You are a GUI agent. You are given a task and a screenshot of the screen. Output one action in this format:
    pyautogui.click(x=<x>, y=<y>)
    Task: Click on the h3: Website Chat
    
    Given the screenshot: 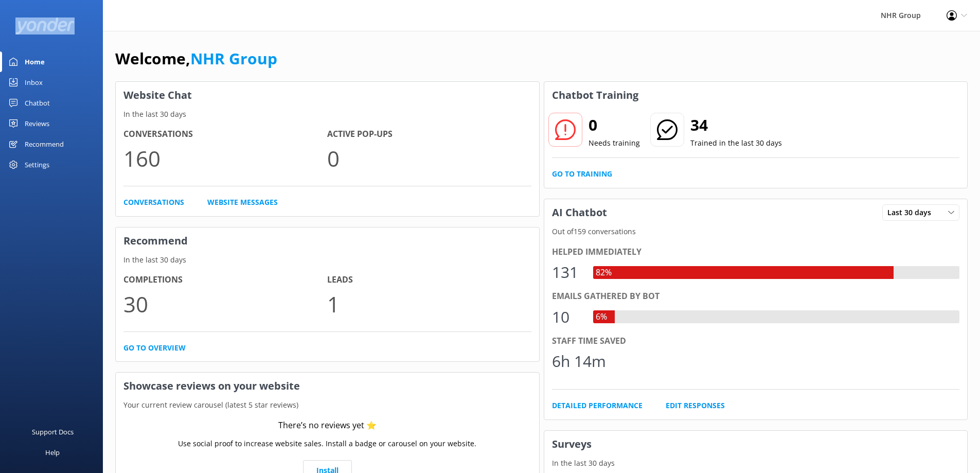 What is the action you would take?
    pyautogui.click(x=327, y=96)
    